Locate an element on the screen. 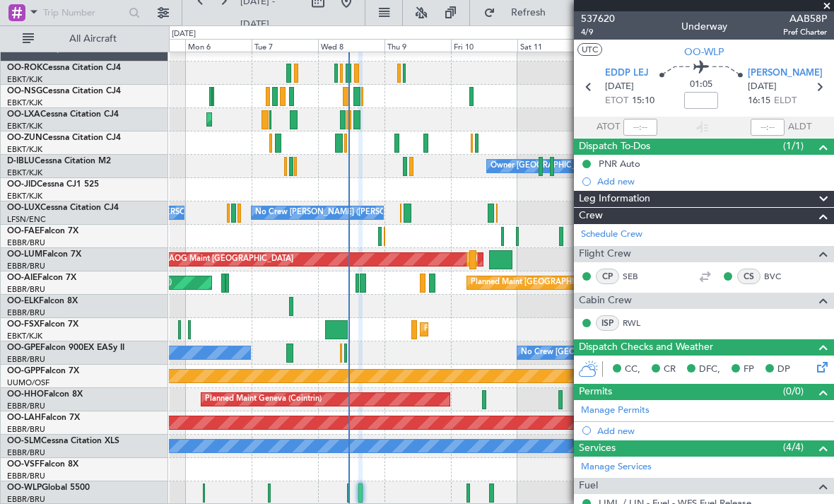  span: (4/4) is located at coordinates (793, 446).